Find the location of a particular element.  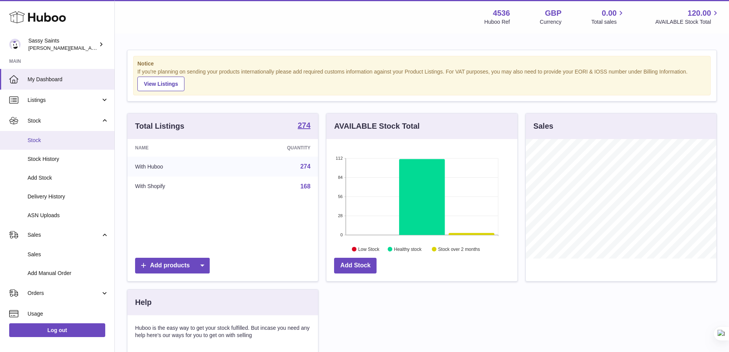

a: Add products is located at coordinates (172, 265).